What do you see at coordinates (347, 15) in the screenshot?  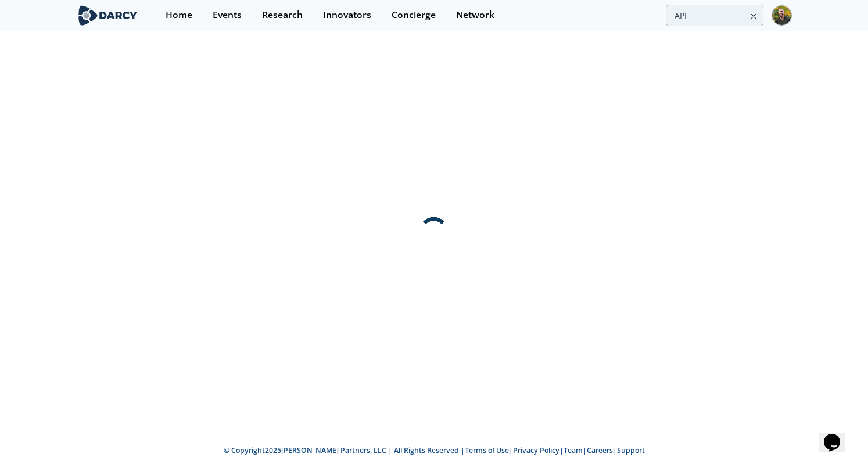 I see `div: Innovators` at bounding box center [347, 15].